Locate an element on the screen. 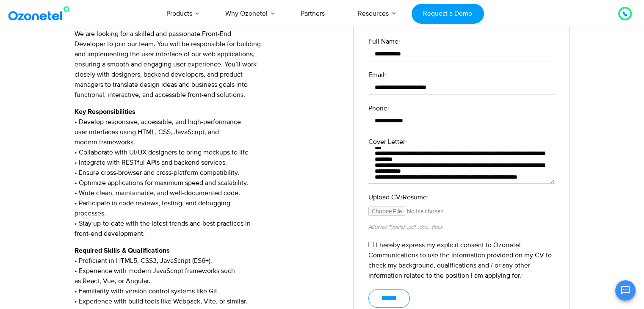  button: Open chat is located at coordinates (626, 291).